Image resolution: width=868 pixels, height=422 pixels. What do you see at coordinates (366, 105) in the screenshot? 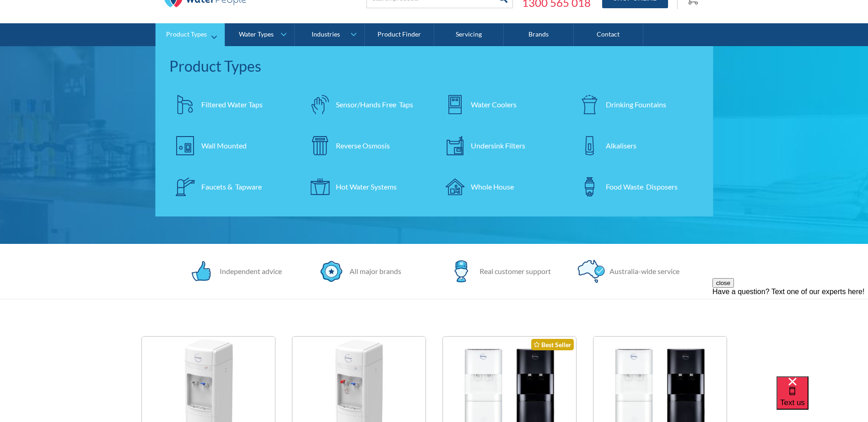
I see `a: Sensor/Hands Free Taps` at bounding box center [366, 105].